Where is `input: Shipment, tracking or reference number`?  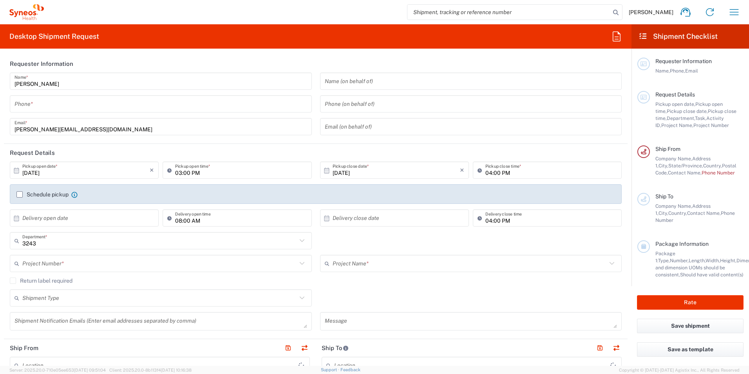
input: Shipment, tracking or reference number is located at coordinates (509, 12).